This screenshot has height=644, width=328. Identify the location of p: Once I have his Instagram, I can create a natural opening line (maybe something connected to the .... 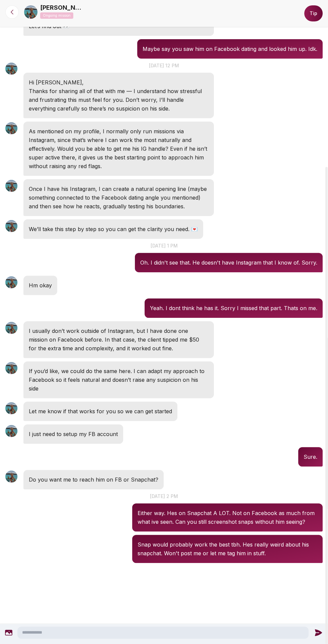
(118, 197).